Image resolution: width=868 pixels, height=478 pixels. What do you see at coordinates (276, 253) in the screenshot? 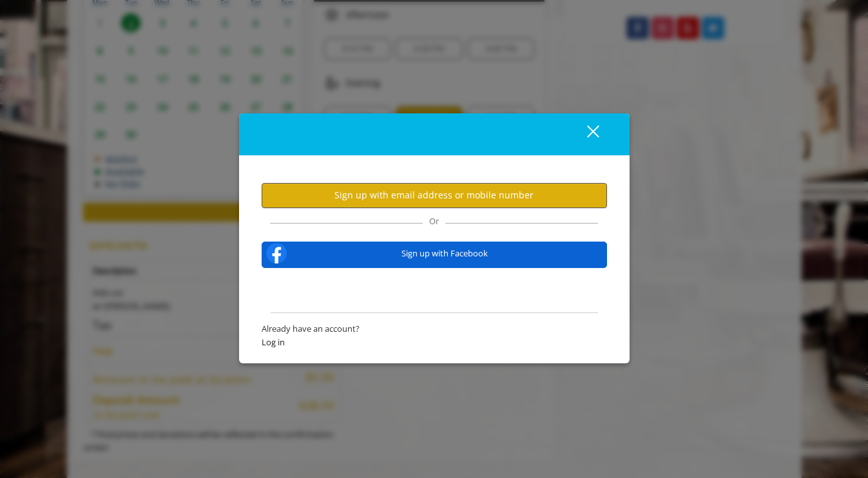
I see `img: facebook-logo` at bounding box center [276, 253].